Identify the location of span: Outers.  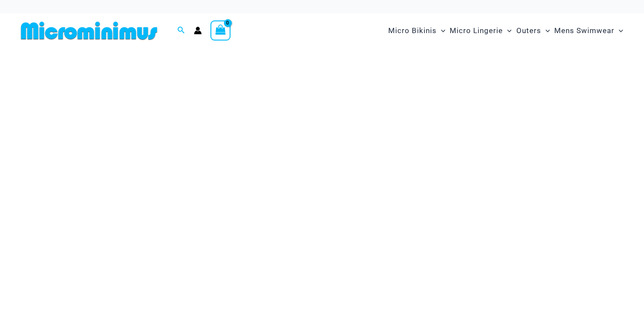
(529, 31).